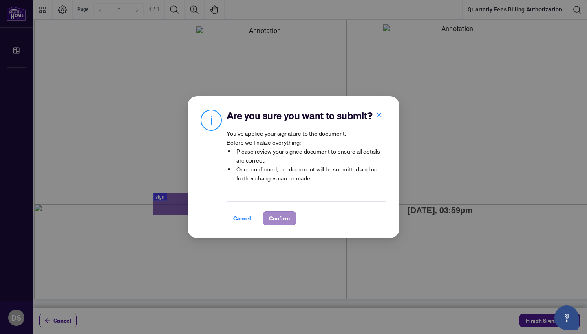 The image size is (587, 334). Describe the element at coordinates (306, 159) in the screenshot. I see `article: You’ve applied your signature to the document. Before we finalize everything:` at that location.